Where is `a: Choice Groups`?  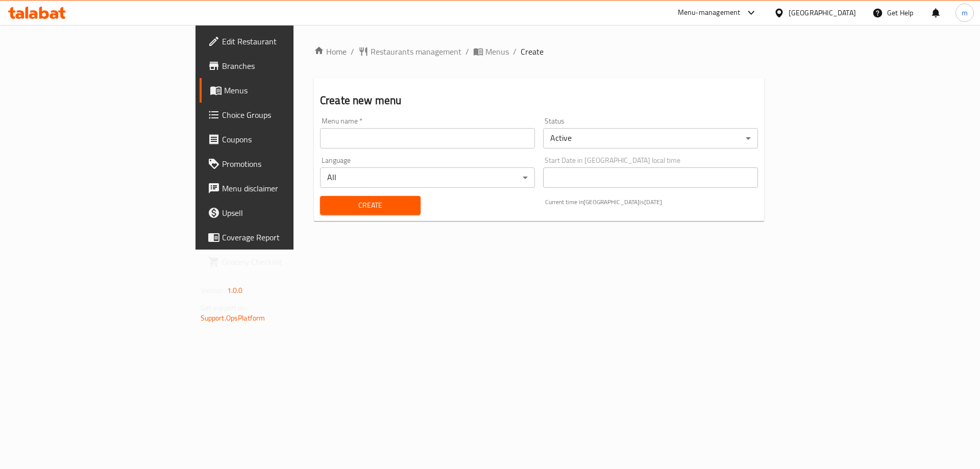 a: Choice Groups is located at coordinates (280, 115).